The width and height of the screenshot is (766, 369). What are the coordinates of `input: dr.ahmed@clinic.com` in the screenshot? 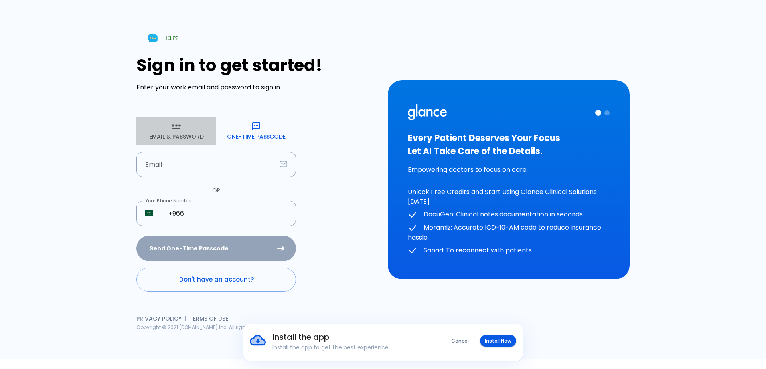 It's located at (206, 164).